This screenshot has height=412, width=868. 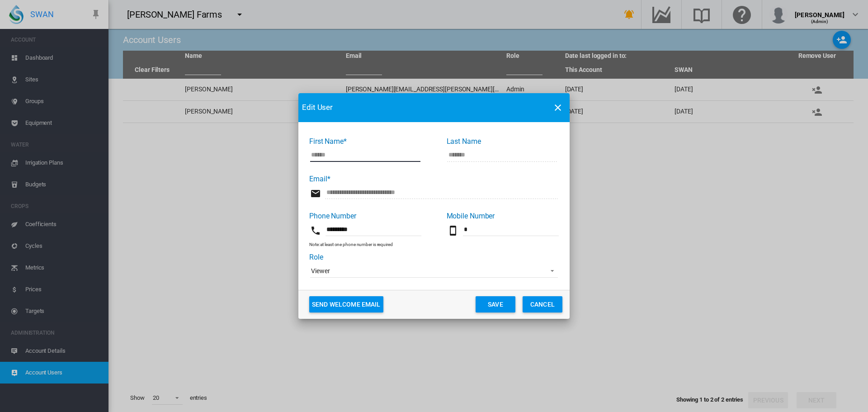 What do you see at coordinates (316, 231) in the screenshot?
I see `md-icon: icon-phone` at bounding box center [316, 231].